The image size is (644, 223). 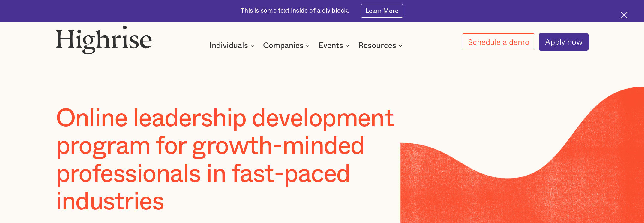 I want to click on img: Highrise logo, so click(x=104, y=40).